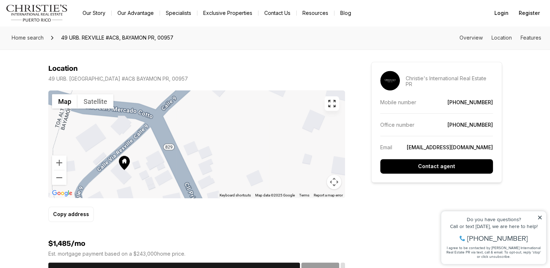 The width and height of the screenshot is (550, 268). What do you see at coordinates (501, 13) in the screenshot?
I see `button: Login` at bounding box center [501, 13].